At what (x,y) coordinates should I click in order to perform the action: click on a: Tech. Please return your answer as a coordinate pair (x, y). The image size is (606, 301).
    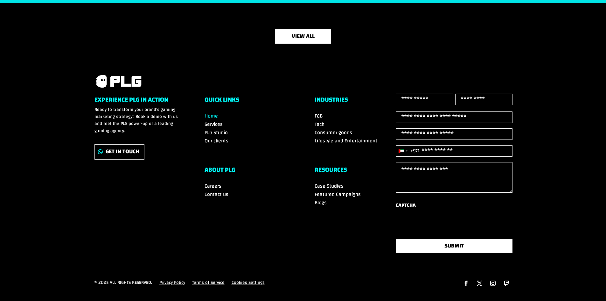
    Looking at the image, I should click on (320, 124).